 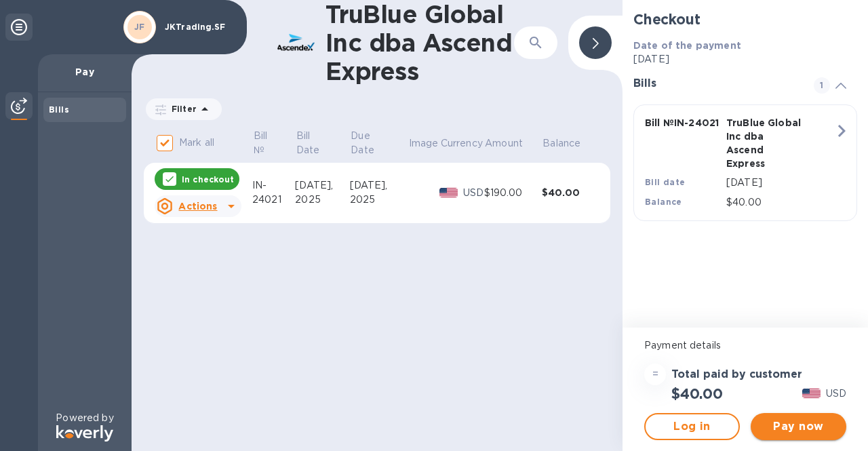 What do you see at coordinates (746, 19) in the screenshot?
I see `h2: Checkout` at bounding box center [746, 19].